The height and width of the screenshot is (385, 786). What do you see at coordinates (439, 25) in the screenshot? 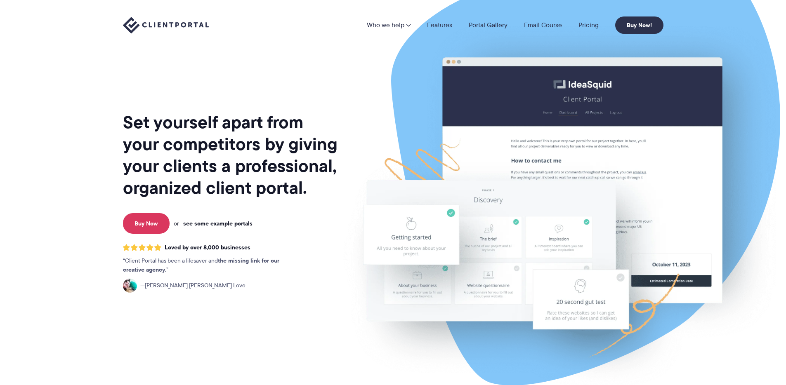
I see `a: Features` at bounding box center [439, 25].